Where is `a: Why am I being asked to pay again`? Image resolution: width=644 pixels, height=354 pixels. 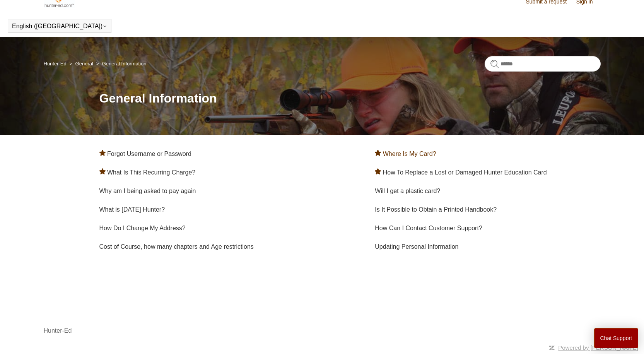
a: Why am I being asked to pay again is located at coordinates (147, 191).